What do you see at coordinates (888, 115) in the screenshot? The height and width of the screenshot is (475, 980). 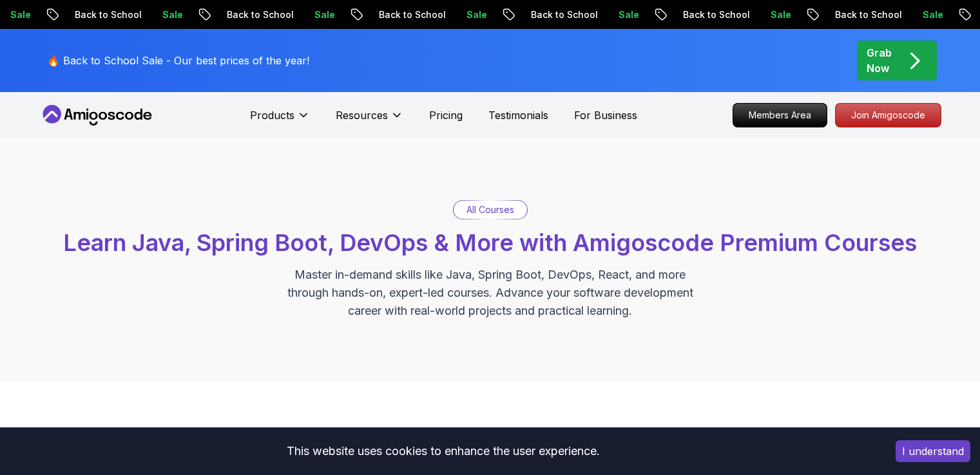 I see `a: Join Amigoscode` at bounding box center [888, 115].